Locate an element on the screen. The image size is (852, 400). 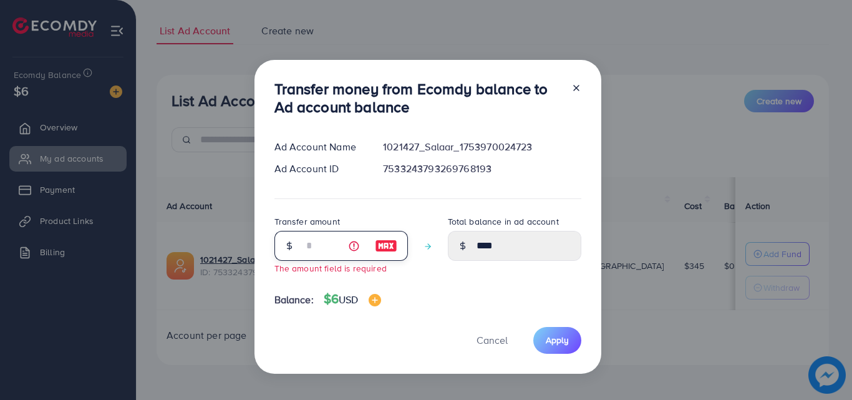
h4: $6 is located at coordinates (352, 299).